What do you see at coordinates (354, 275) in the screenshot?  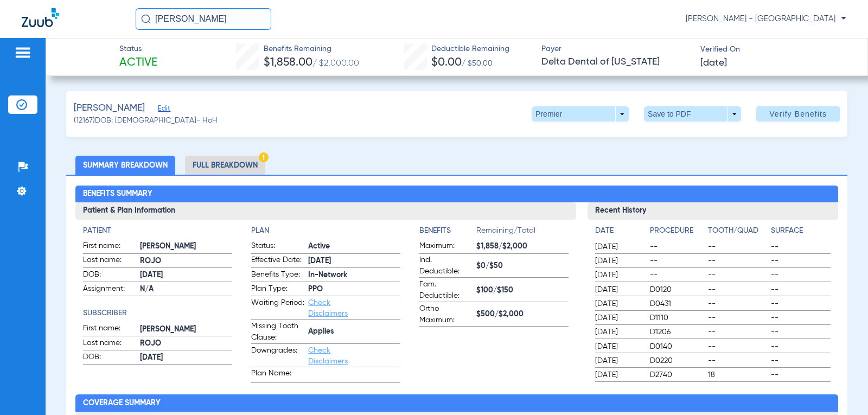 I see `span: In-Network` at bounding box center [354, 275].